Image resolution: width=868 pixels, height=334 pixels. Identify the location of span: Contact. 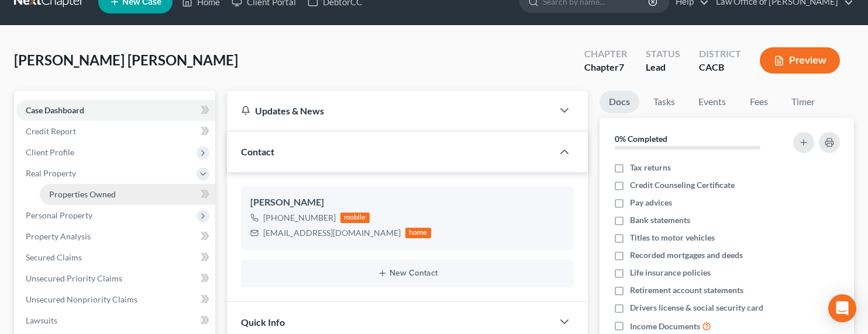
(257, 152).